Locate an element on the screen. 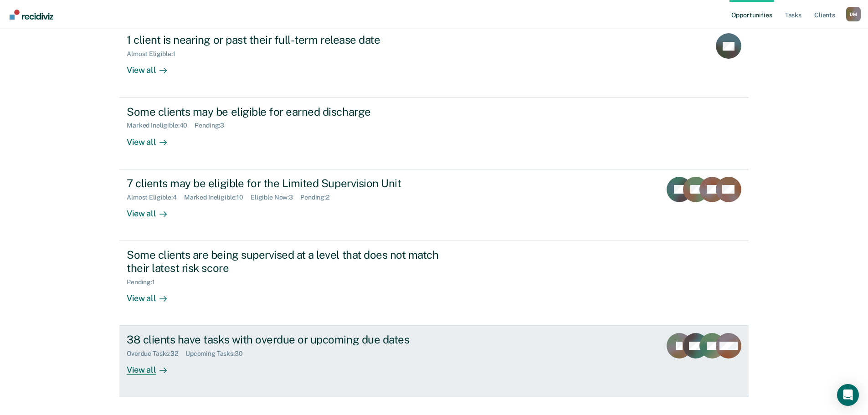  div: Upcoming Tasks : 30 is located at coordinates (218, 353).